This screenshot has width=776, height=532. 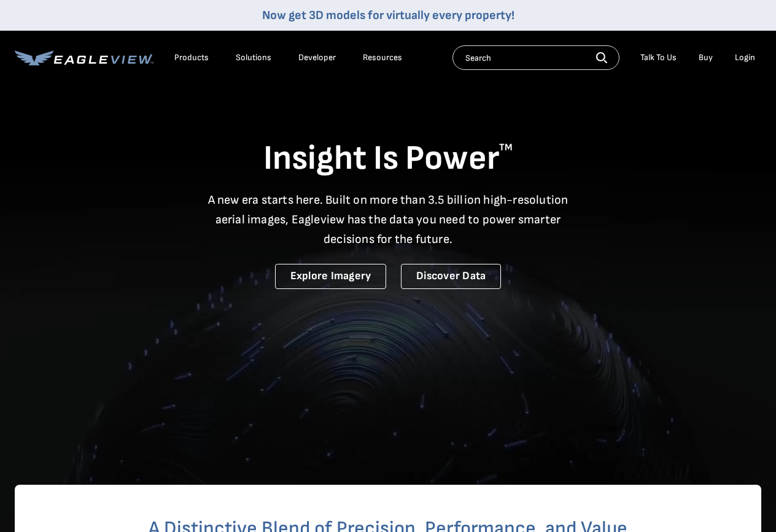 I want to click on a: Buy, so click(x=706, y=58).